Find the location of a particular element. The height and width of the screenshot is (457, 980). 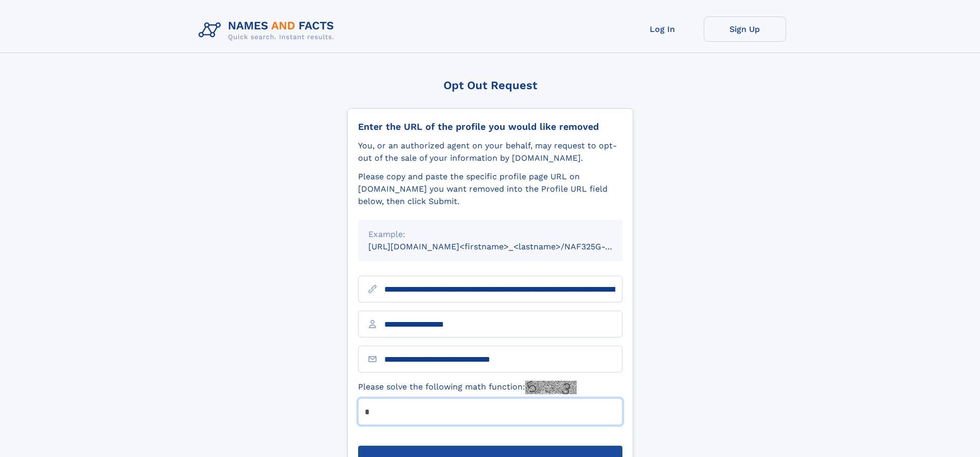

div: Opt Out Request is located at coordinates (490, 85).